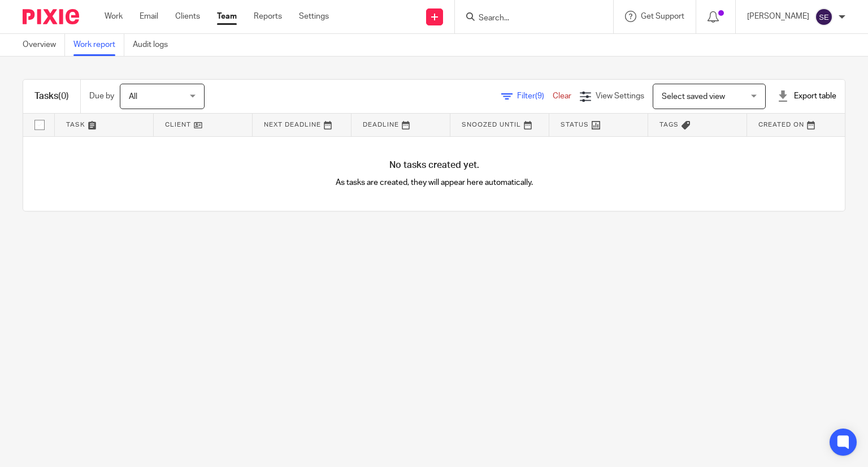 This screenshot has width=868, height=467. I want to click on img: svg%3E, so click(824, 17).